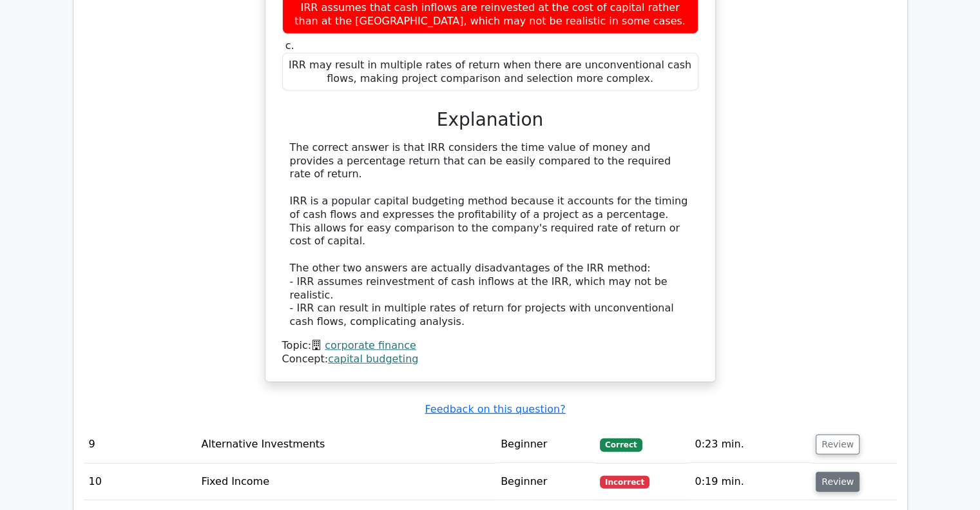 The image size is (980, 510). What do you see at coordinates (490, 234) in the screenshot?
I see `div: The correct answer is that IRR considers the time value of money and provides a percentage return...` at bounding box center [490, 234].